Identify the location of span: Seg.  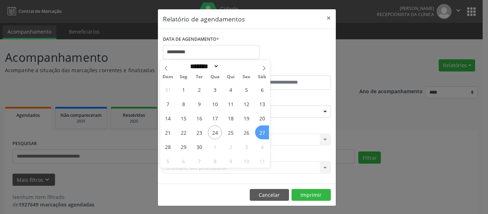
(184, 77).